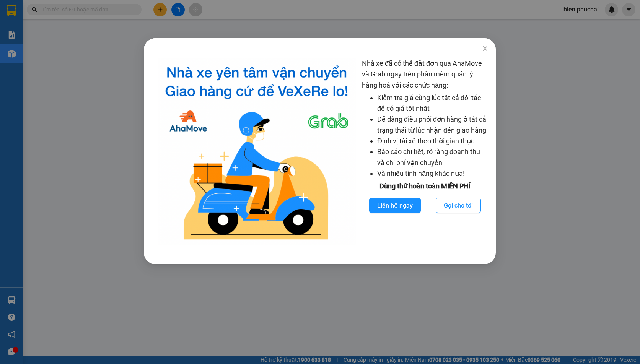  I want to click on li: Và nhiều tính năng khác nữa!, so click(433, 174).